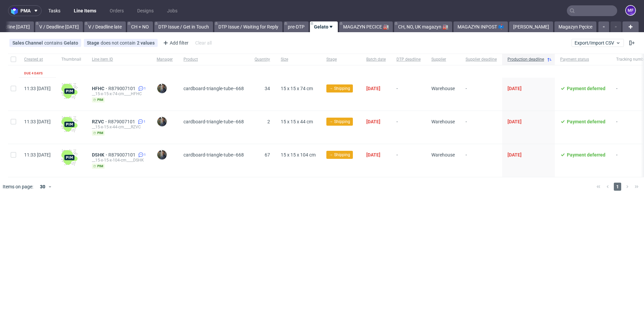  What do you see at coordinates (408, 59) in the screenshot?
I see `span: DTP deadline` at bounding box center [408, 59].